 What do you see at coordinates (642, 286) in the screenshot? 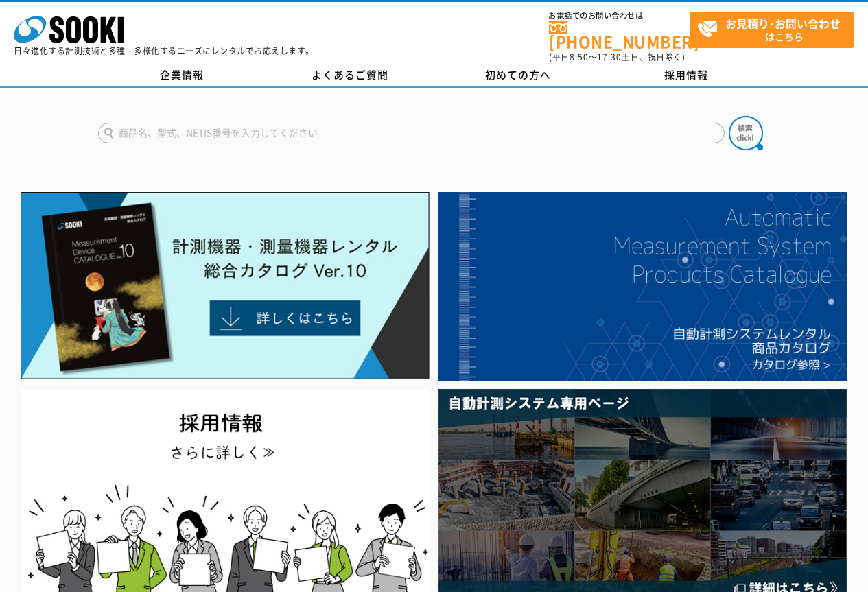
I see `img: 自動計測システムカタログ` at bounding box center [642, 286].